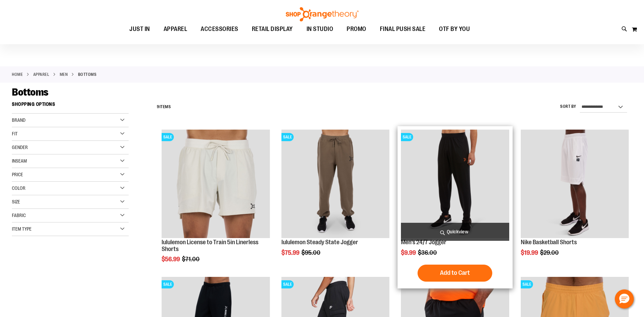  Describe the element at coordinates (139, 29) in the screenshot. I see `a: JUST IN` at that location.